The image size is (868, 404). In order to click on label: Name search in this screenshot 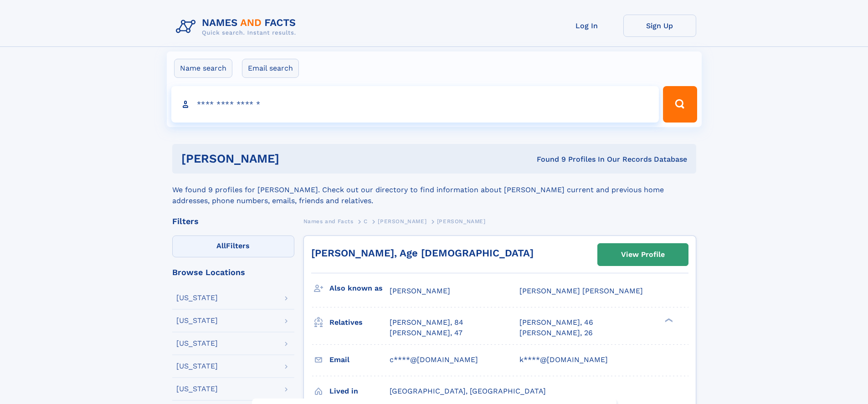, I will do `click(204, 68)`.